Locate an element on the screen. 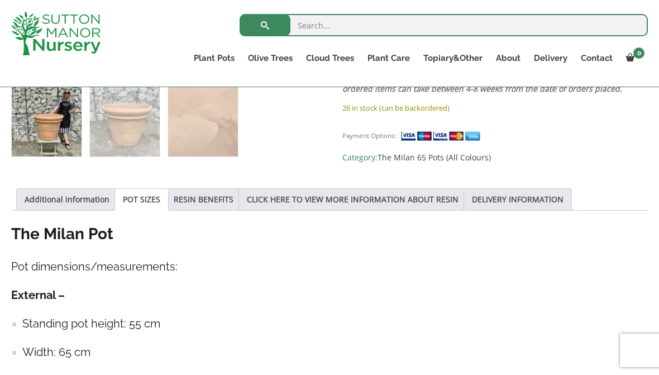 The width and height of the screenshot is (659, 375). input: Search... is located at coordinates (443, 25).